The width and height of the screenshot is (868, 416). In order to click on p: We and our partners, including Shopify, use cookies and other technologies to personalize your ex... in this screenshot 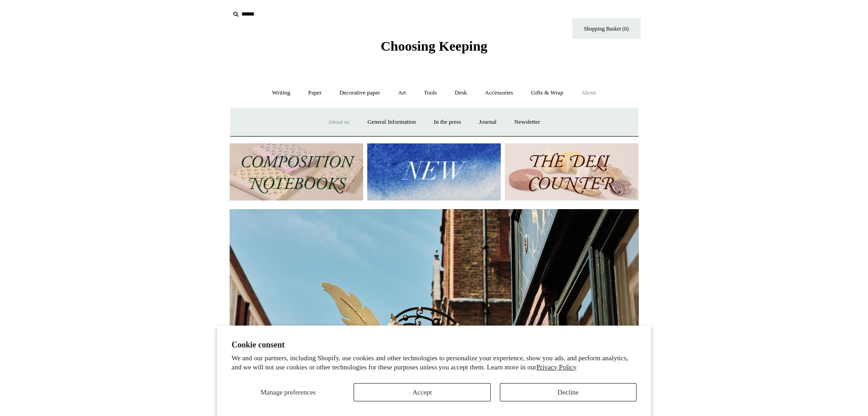, I will do `click(434, 362)`.